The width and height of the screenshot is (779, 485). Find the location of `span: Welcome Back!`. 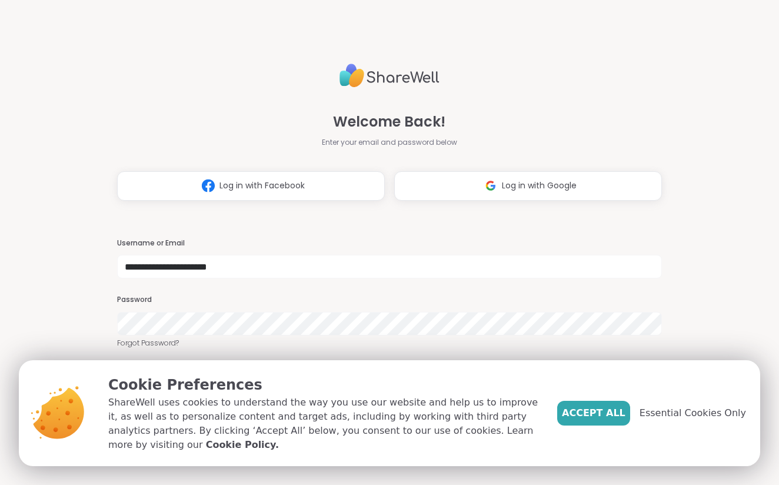

span: Welcome Back! is located at coordinates (389, 122).